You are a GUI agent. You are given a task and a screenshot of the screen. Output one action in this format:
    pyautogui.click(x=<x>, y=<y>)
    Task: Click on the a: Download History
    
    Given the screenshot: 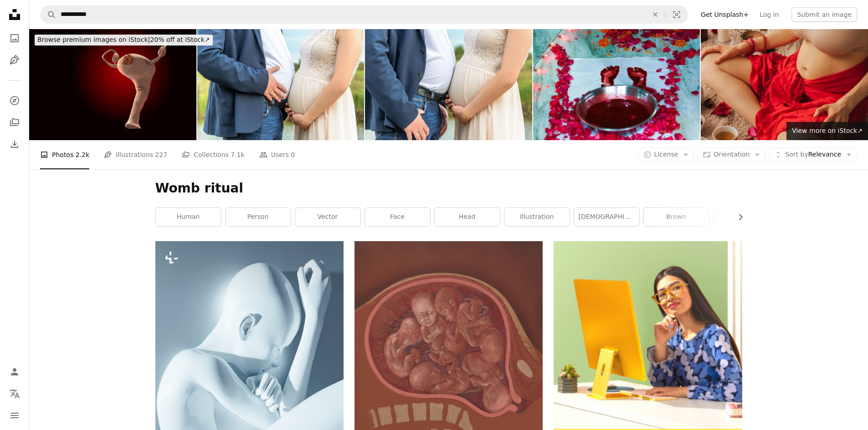 What is the action you would take?
    pyautogui.click(x=15, y=144)
    